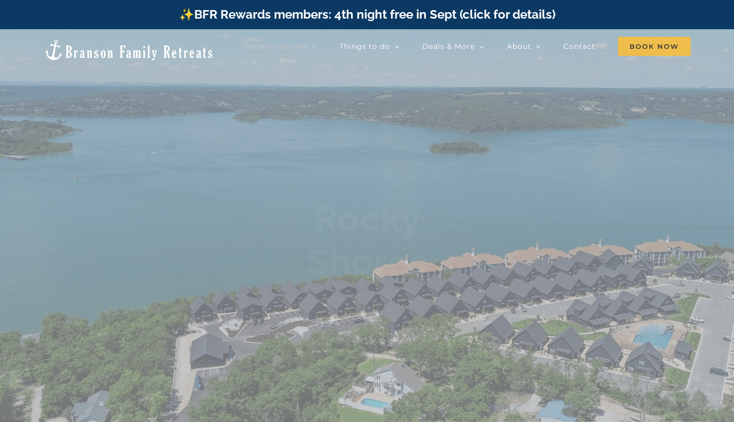  What do you see at coordinates (369, 46) in the screenshot?
I see `a: Things to do` at bounding box center [369, 46].